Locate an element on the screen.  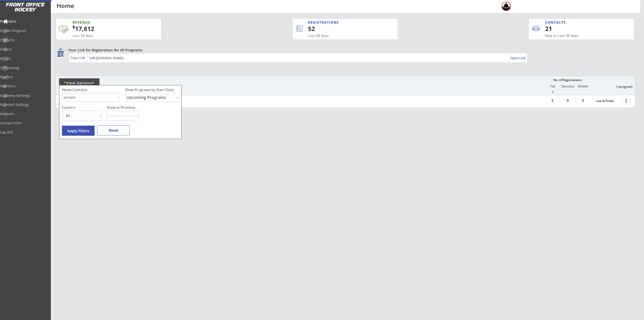
div: Copy Link is located at coordinates (78, 58).